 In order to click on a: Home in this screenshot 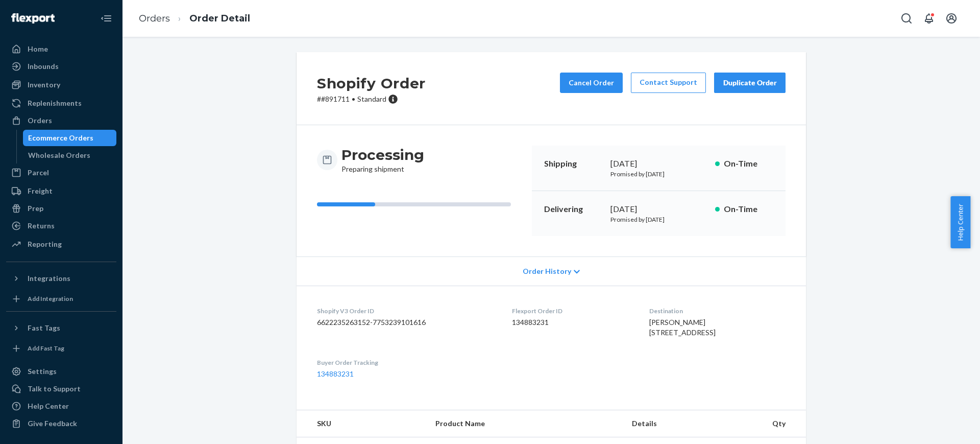, I will do `click(61, 49)`.